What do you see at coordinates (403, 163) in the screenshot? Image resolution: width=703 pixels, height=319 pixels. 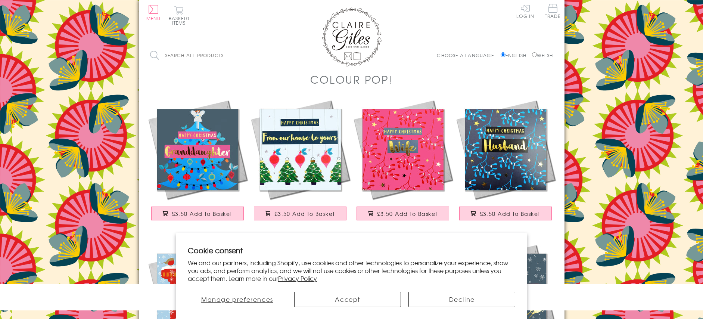 I see `a: Christmas Card, Wife Pink Mistletoe, text foiled in shiny gold £3.50 Add to Basket` at bounding box center [403, 163].